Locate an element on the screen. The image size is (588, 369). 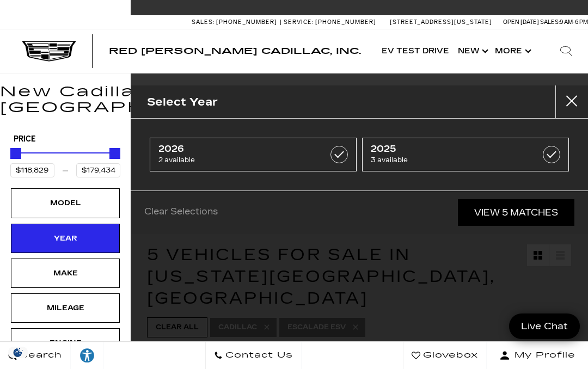
a: Cadillac Dark Logo with Cadillac White Text is located at coordinates (49, 52).